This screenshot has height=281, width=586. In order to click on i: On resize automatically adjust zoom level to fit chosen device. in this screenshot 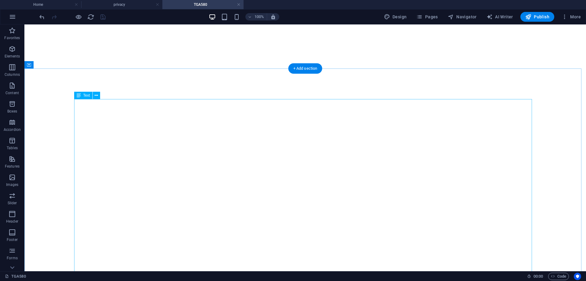, I will do `click(273, 17)`.